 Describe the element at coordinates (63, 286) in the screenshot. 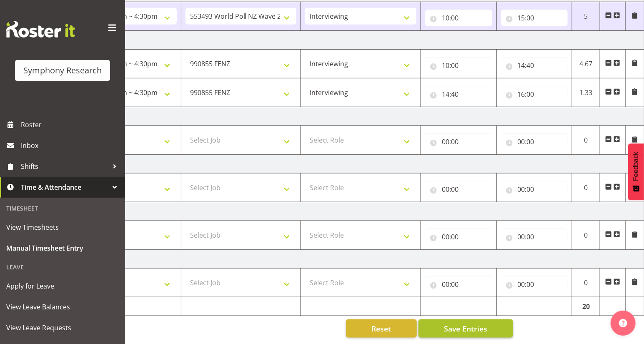

I see `a: Apply for Leave` at that location.